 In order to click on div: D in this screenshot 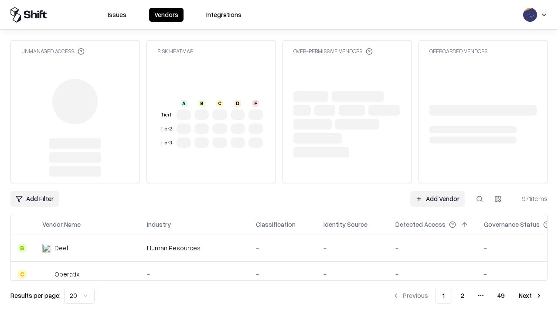, I will do `click(238, 103)`.